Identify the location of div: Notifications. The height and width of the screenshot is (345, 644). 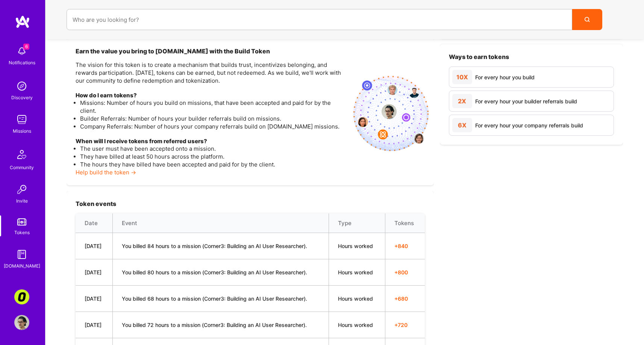
(22, 62).